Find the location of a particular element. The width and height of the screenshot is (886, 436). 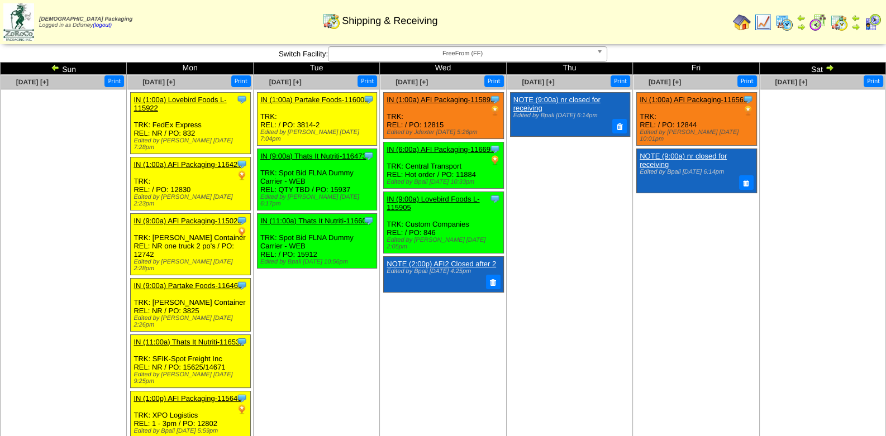

td: Sun is located at coordinates (64, 69).